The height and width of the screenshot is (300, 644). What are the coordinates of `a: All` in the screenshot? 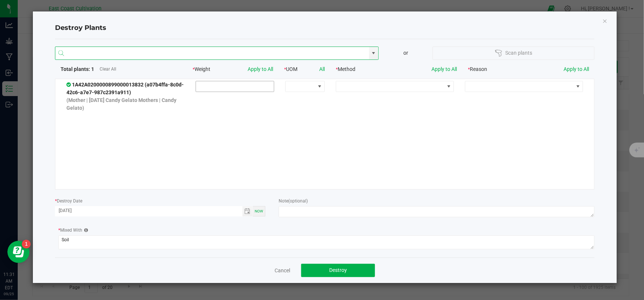 It's located at (322, 69).